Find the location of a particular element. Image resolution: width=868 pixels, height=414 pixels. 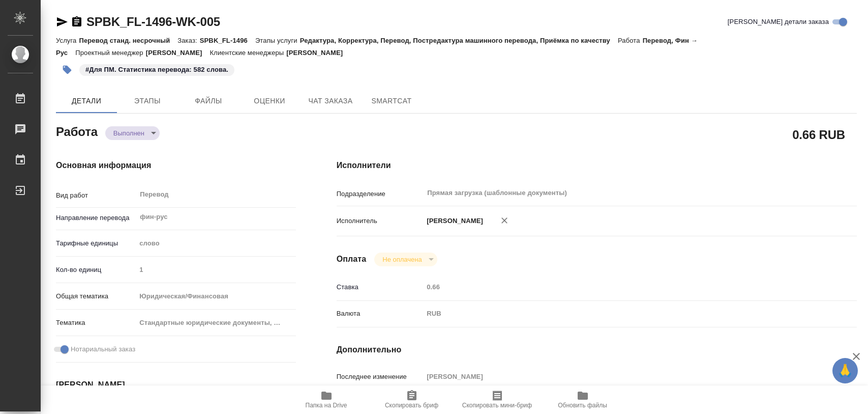

span: SmartCat is located at coordinates (391, 101).